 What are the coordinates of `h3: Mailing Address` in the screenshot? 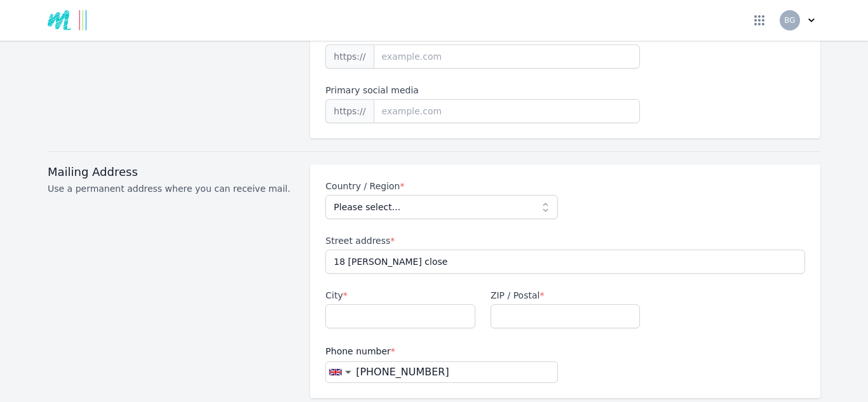 It's located at (171, 172).